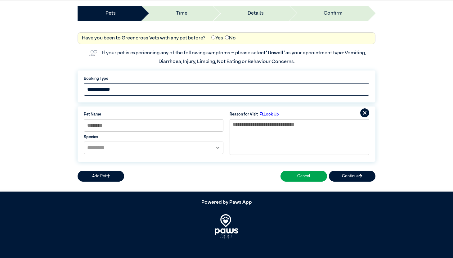 The image size is (453, 258). Describe the element at coordinates (217, 38) in the screenshot. I see `label: Yes` at that location.